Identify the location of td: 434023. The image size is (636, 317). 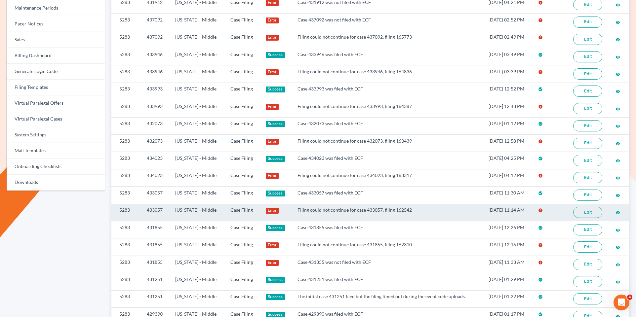
(155, 161).